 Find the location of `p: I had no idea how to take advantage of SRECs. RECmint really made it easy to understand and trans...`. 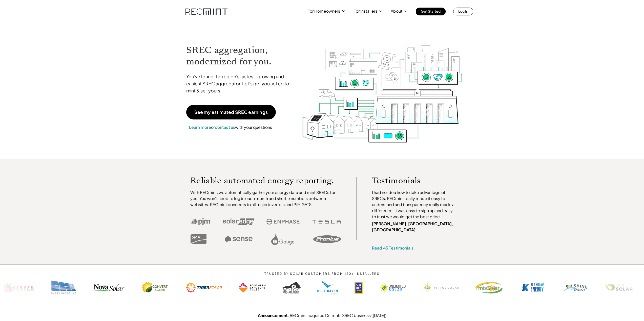

p: I had no idea how to take advantage of SRECs. RECmint really made it easy to understand and trans... is located at coordinates (415, 205).